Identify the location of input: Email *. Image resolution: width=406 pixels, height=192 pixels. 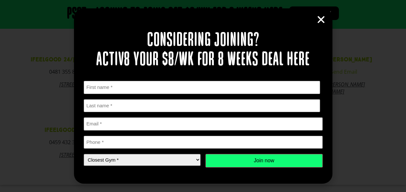
(203, 124).